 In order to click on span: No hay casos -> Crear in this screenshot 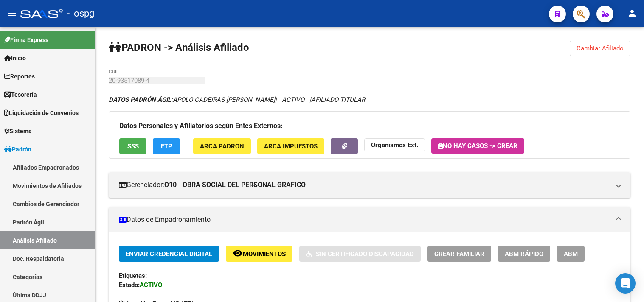, I will do `click(477, 146)`.